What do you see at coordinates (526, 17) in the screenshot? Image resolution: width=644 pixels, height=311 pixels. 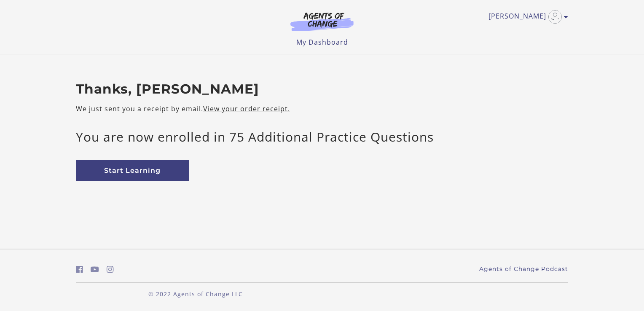 I see `a: Toggle menu` at bounding box center [526, 17].